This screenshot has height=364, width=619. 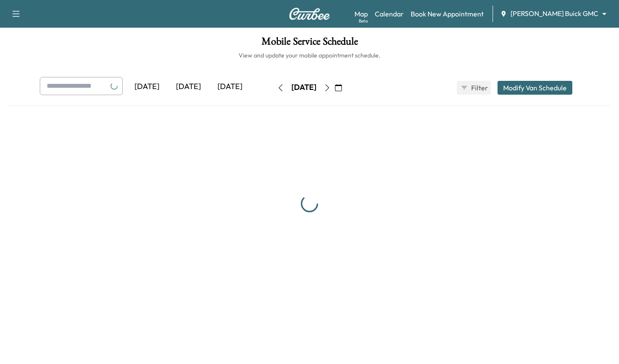 What do you see at coordinates (363, 21) in the screenshot?
I see `div: Beta` at bounding box center [363, 21].